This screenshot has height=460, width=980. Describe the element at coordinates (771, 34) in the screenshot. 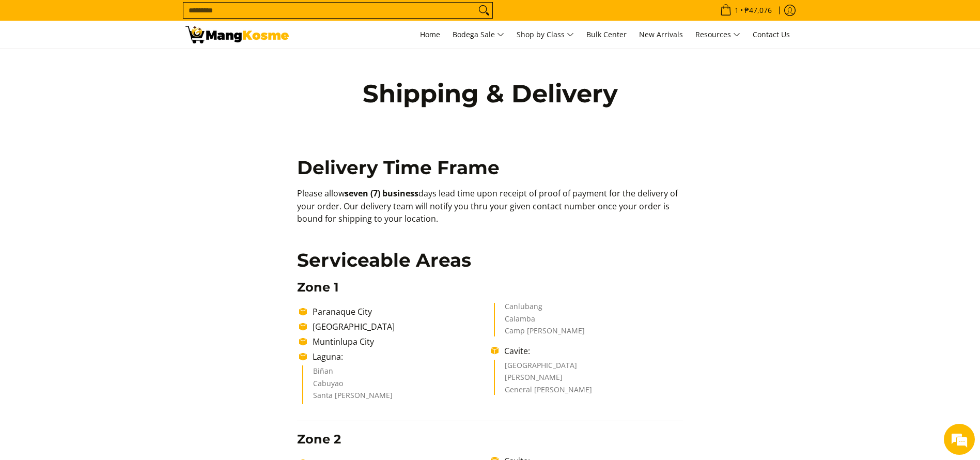

I see `span: Contact Us` at that location.